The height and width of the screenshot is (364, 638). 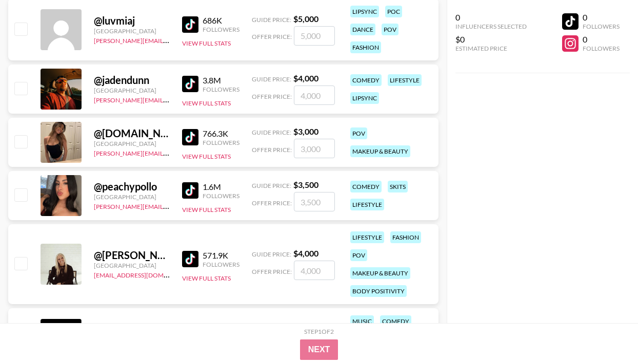 I want to click on div: Estimated Price, so click(x=490, y=48).